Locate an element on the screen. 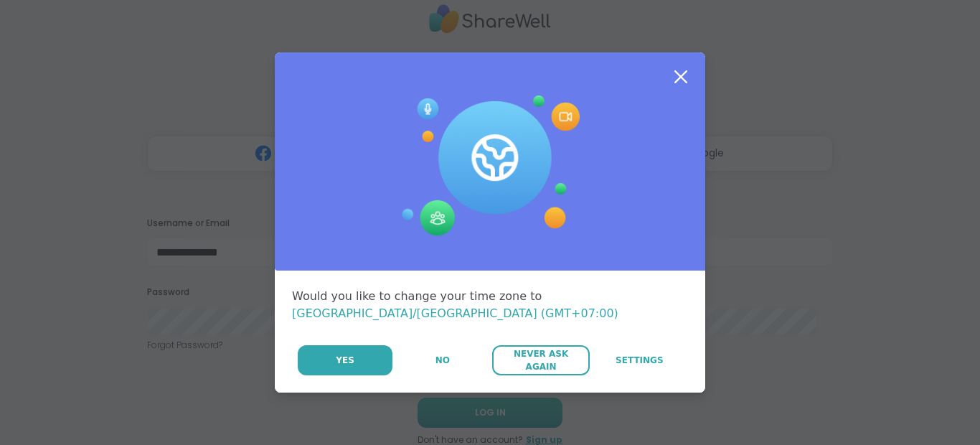  img: Session Experience is located at coordinates (490, 166).